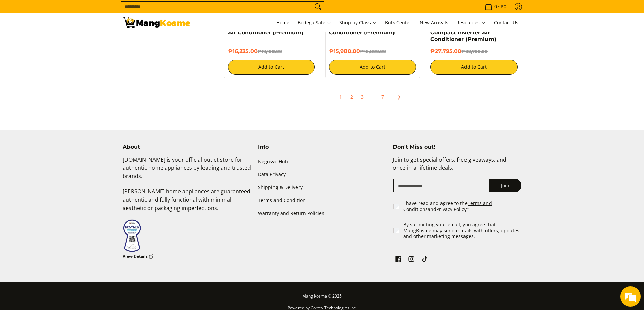 The width and height of the screenshot is (644, 310). What do you see at coordinates (398, 23) in the screenshot?
I see `a: Bulk Center` at bounding box center [398, 23].